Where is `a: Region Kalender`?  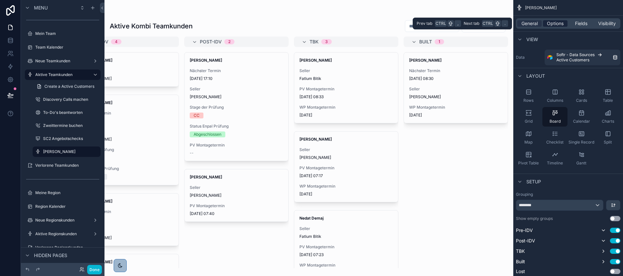 a: Region Kalender is located at coordinates (63, 207).